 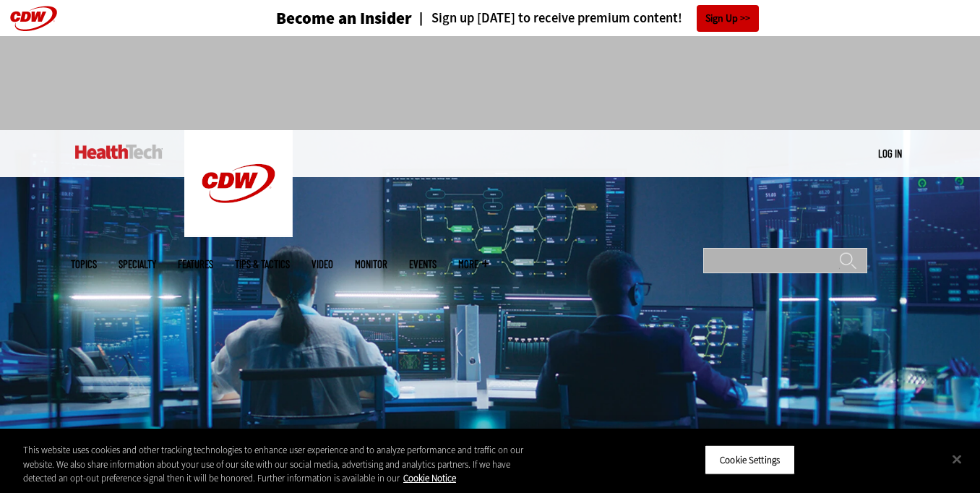 What do you see at coordinates (473, 264) in the screenshot?
I see `span: More` at bounding box center [473, 264].